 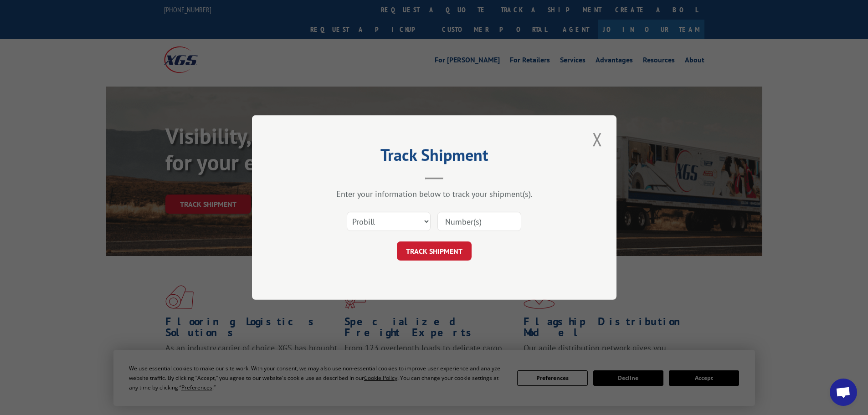 I want to click on button: Close modal, so click(x=597, y=139).